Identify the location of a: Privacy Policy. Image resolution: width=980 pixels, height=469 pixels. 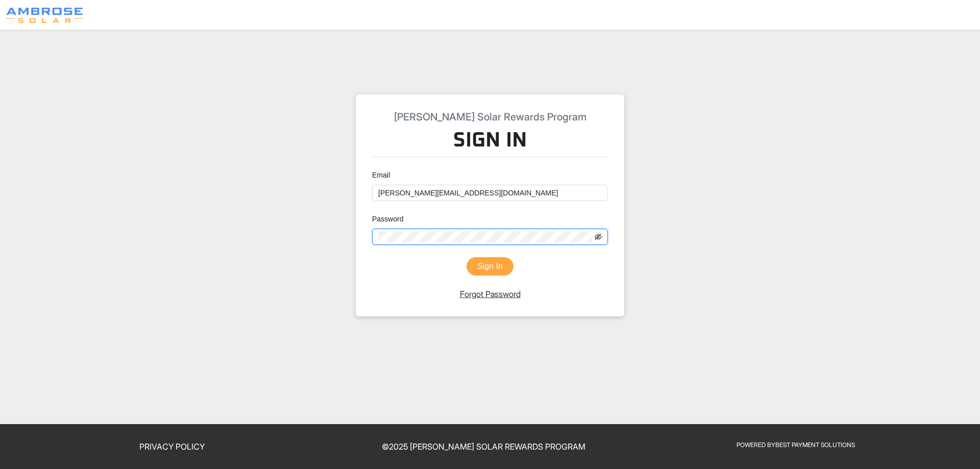
(172, 447).